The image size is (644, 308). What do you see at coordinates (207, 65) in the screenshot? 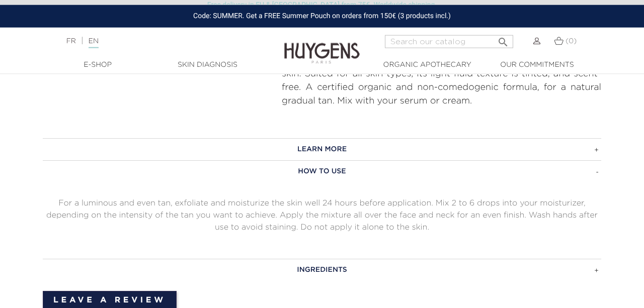
I see `a: Skin Diagnosis` at bounding box center [207, 65].